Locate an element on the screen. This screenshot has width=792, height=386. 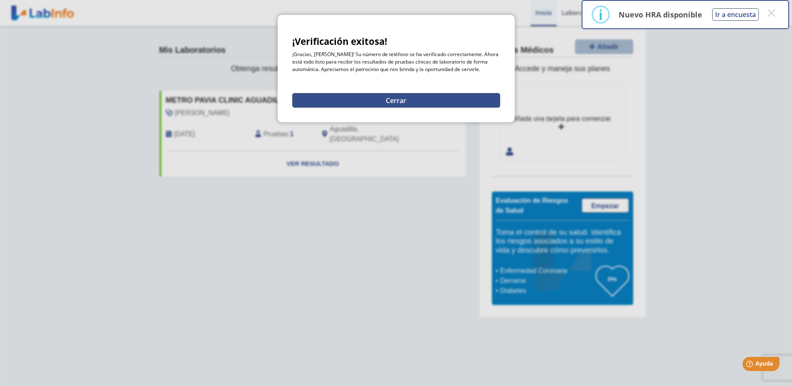
p: Nuevo HRA disponible is located at coordinates (660, 15).